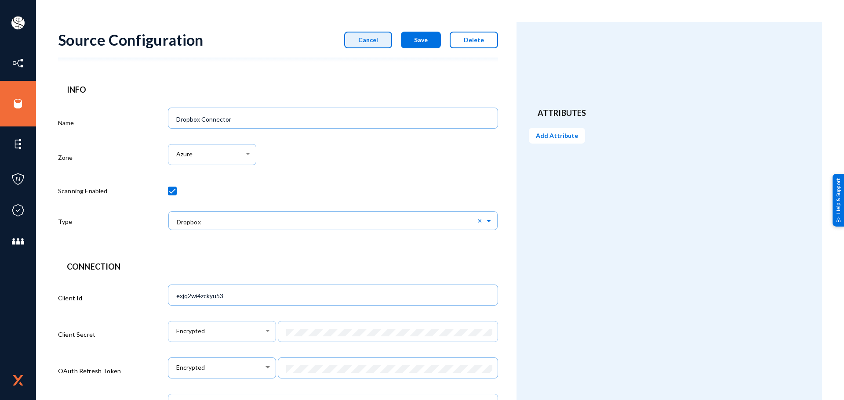 This screenshot has height=400, width=844. Describe the element at coordinates (131, 40) in the screenshot. I see `div: Source Configuration` at that location.